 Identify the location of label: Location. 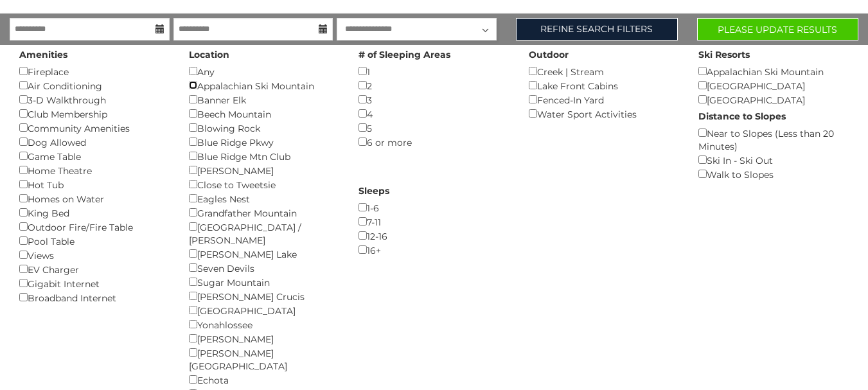
(209, 55).